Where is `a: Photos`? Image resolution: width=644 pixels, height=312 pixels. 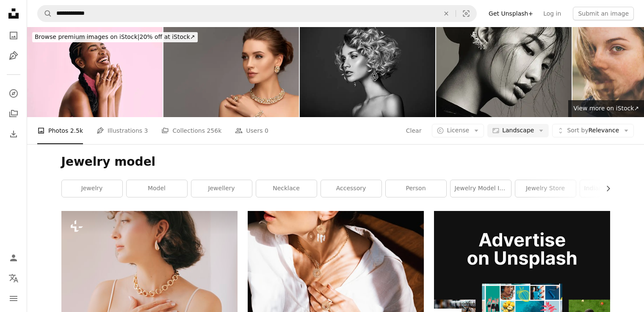
a: Photos is located at coordinates (14, 36).